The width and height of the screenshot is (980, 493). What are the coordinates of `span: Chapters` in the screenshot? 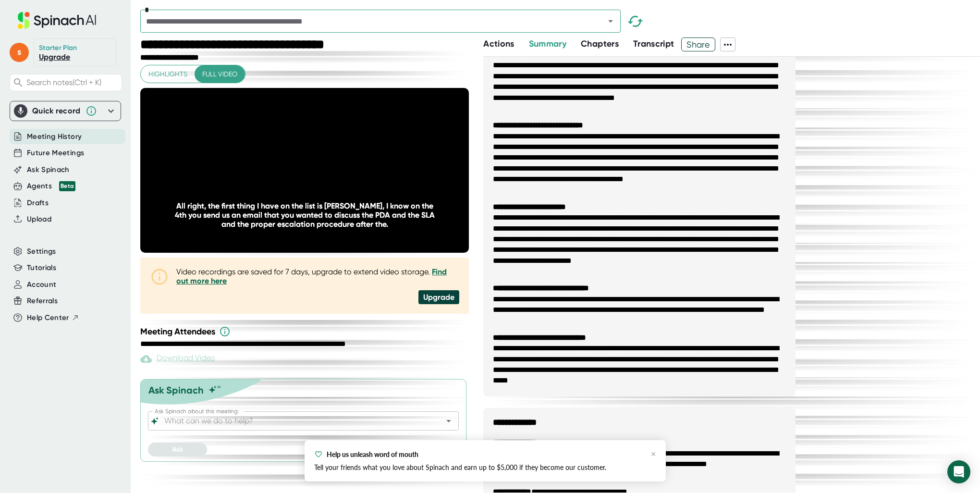 It's located at (599, 43).